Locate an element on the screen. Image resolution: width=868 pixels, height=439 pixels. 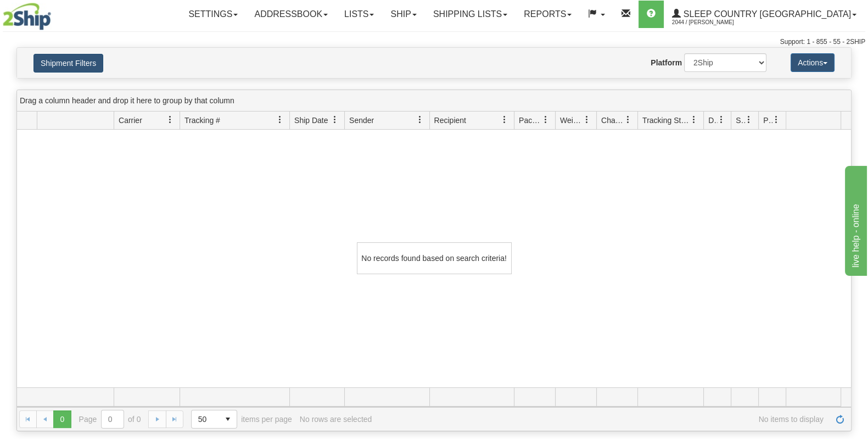
a: Shipment Issues filter column settings is located at coordinates (749, 120).